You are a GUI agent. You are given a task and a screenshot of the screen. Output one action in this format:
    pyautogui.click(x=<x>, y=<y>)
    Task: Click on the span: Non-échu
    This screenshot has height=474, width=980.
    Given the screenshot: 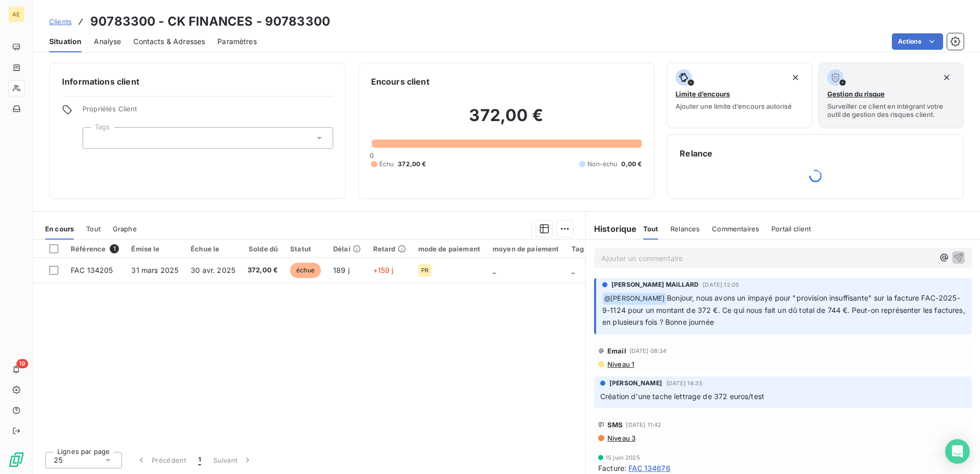 What is the action you would take?
    pyautogui.click(x=602, y=165)
    